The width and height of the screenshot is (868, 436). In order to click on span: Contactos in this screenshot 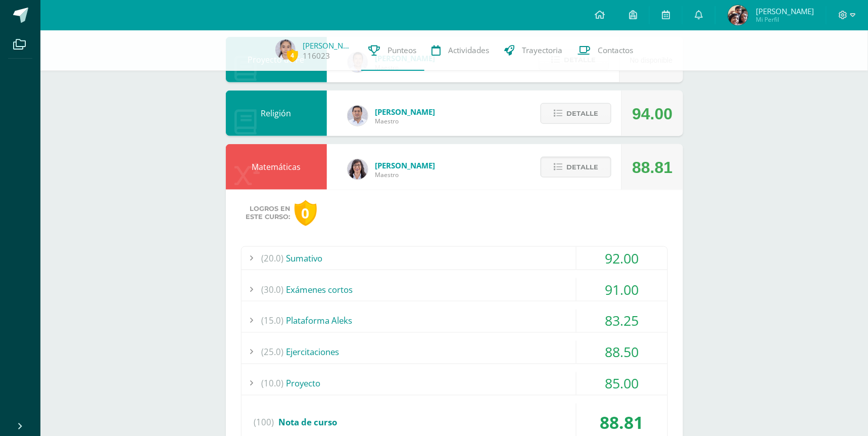, I will do `click(616, 50)`.